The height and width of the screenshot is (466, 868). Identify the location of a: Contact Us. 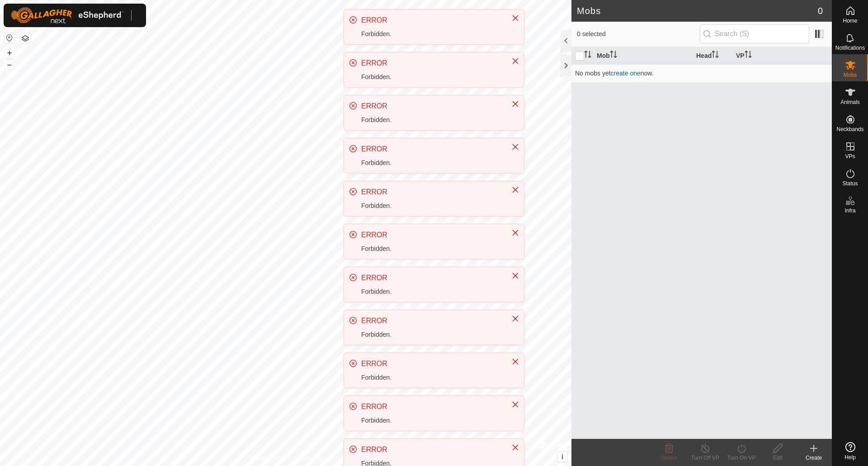
(308, 459).